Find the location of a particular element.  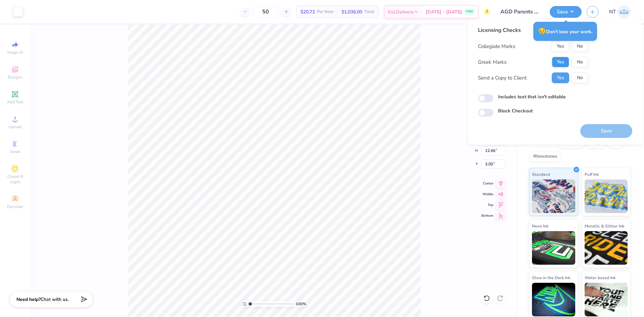

span: Greek is located at coordinates (15, 152).